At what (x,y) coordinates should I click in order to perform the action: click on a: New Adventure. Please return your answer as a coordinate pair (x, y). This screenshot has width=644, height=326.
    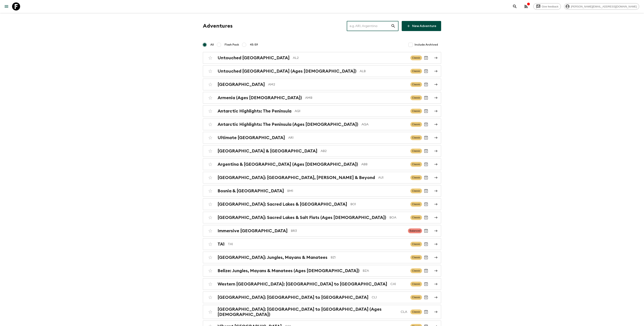
    Looking at the image, I should click on (422, 26).